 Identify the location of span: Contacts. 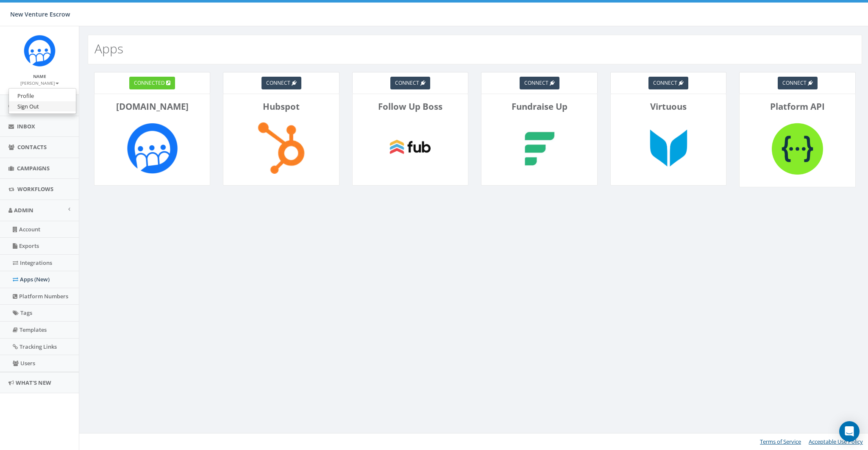
(32, 147).